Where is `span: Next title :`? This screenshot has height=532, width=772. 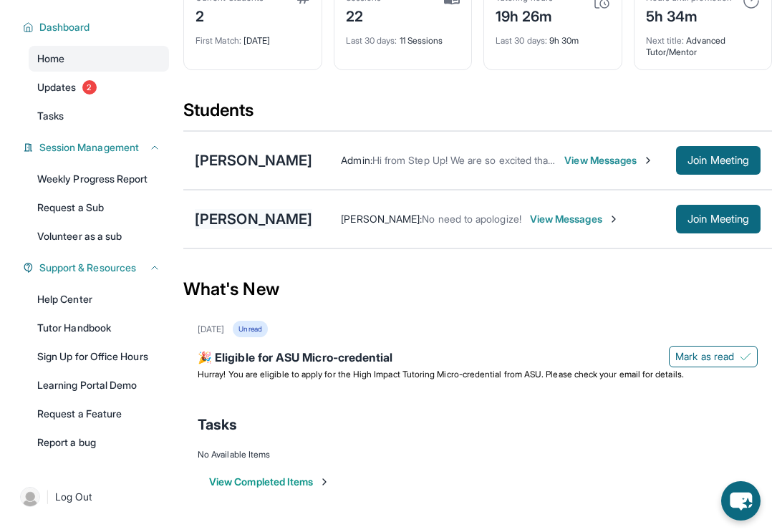
span: Next title : is located at coordinates (665, 40).